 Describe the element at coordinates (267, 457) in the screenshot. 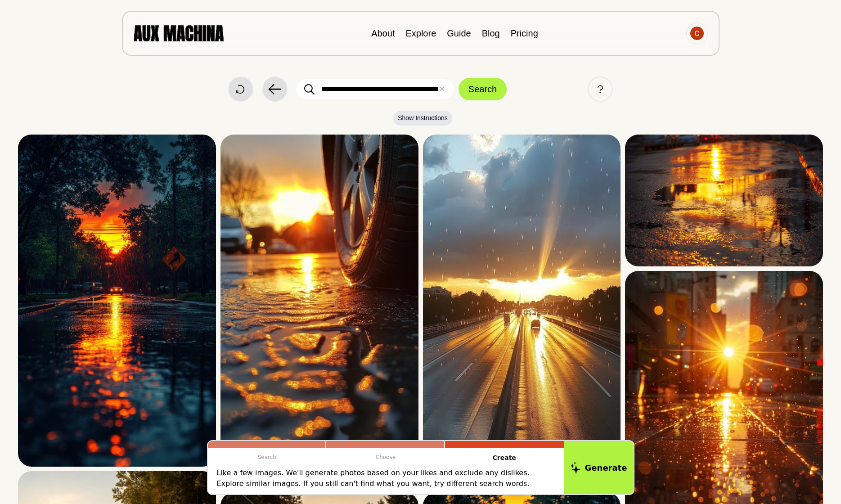

I see `p: Search` at that location.